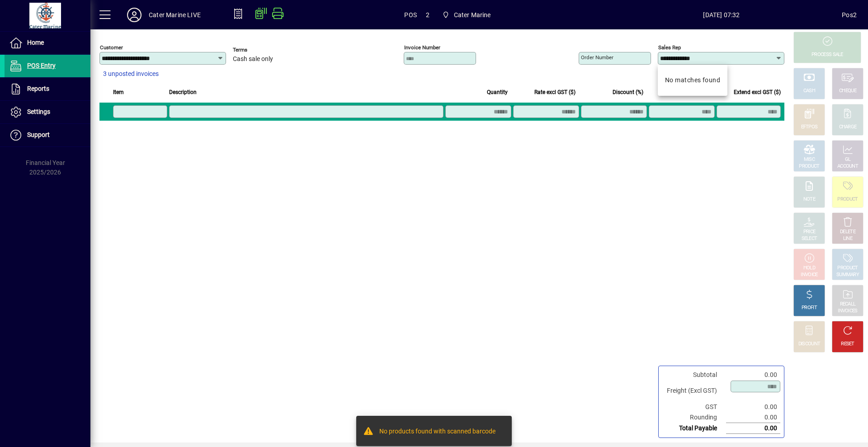 This screenshot has width=868, height=447. I want to click on div: No matches found, so click(692, 80).